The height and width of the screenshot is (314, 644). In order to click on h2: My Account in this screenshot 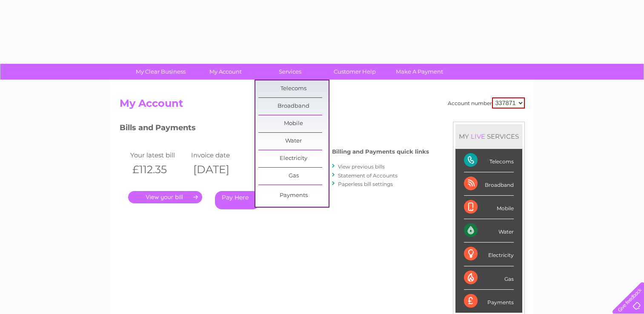, I will do `click(322, 106)`.